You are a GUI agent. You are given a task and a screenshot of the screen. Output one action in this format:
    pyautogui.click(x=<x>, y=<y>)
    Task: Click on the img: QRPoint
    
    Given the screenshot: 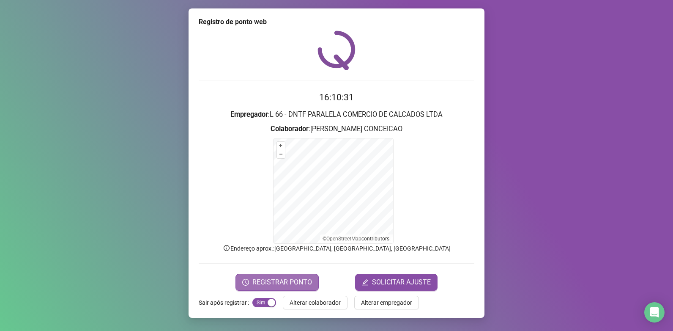 What is the action you would take?
    pyautogui.click(x=336, y=50)
    